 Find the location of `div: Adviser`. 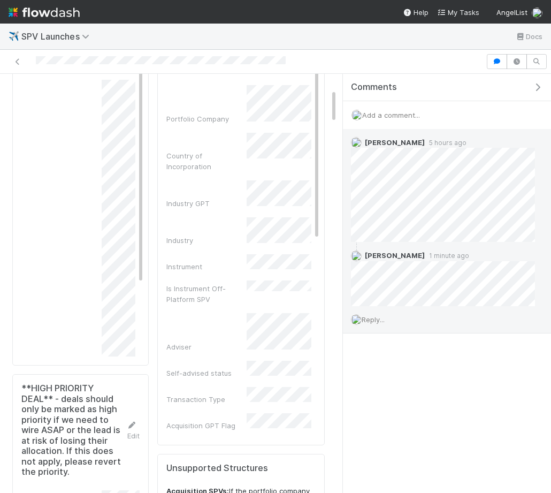

div: Adviser is located at coordinates (207, 347).